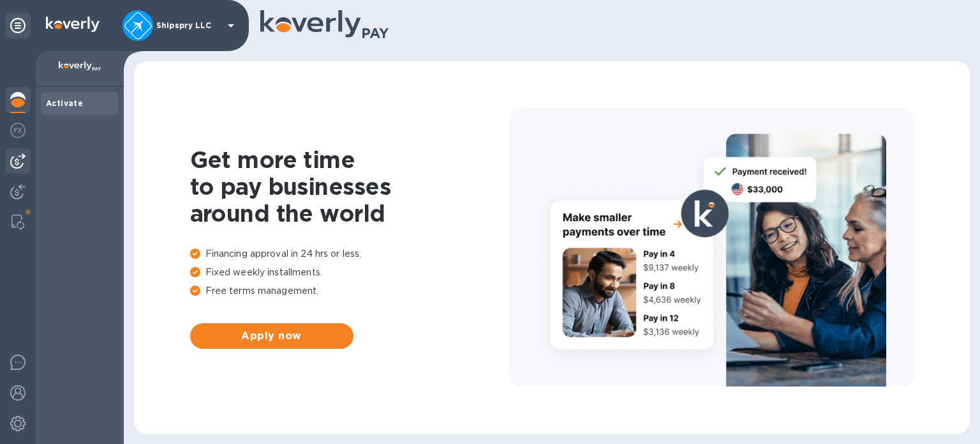 The height and width of the screenshot is (444, 980). Describe the element at coordinates (350, 272) in the screenshot. I see `p: Fixed weekly installments.` at that location.